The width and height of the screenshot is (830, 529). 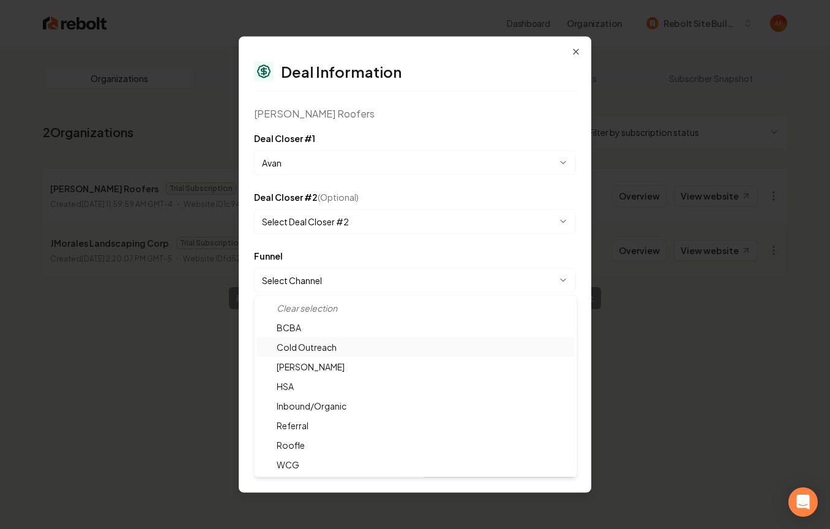 What do you see at coordinates (293, 426) in the screenshot?
I see `span: Referral` at bounding box center [293, 426].